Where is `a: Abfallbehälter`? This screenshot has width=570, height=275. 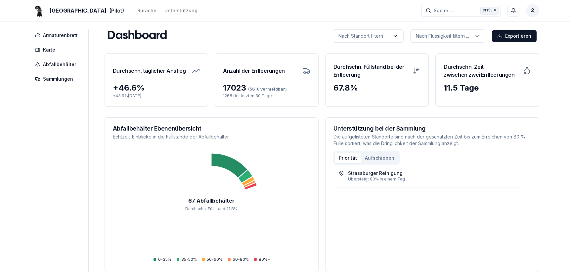 a: Abfallbehälter is located at coordinates (58, 65).